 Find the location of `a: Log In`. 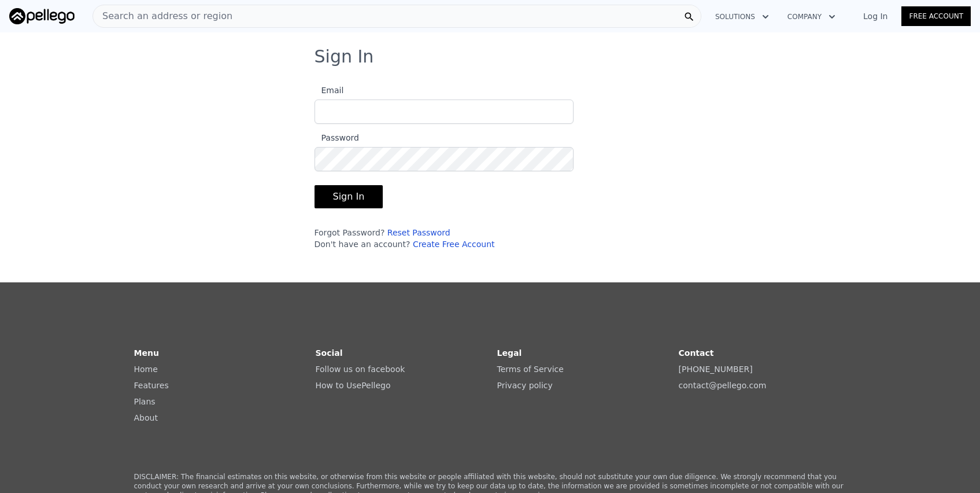

a: Log In is located at coordinates (875, 16).